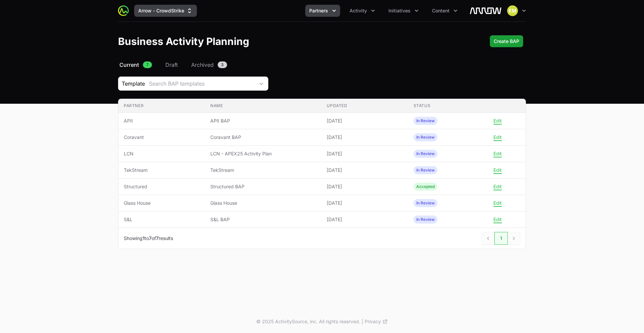  What do you see at coordinates (202, 84) in the screenshot?
I see `div: Search BAP templates` at bounding box center [202, 84].